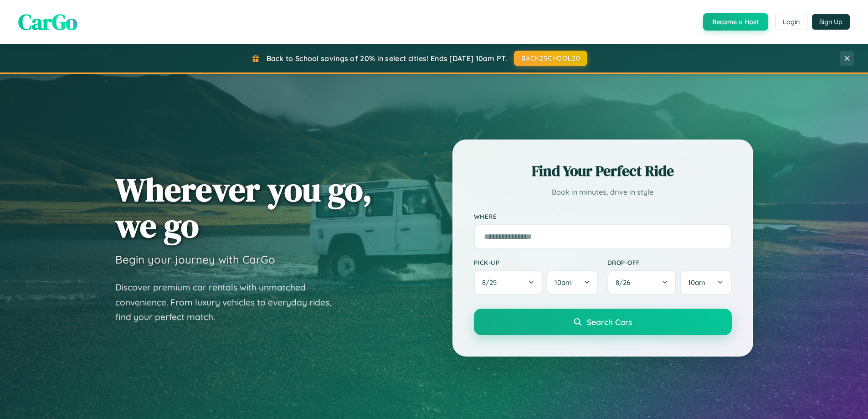  What do you see at coordinates (830, 22) in the screenshot?
I see `button: Sign Up` at bounding box center [830, 22].